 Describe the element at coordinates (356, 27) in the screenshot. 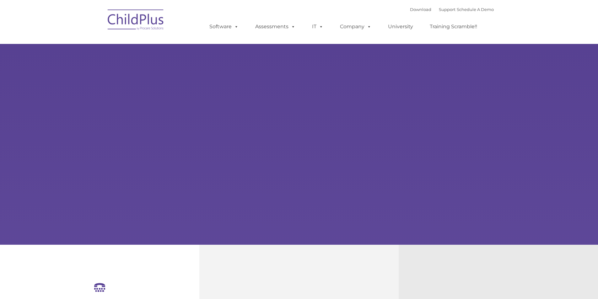

I see `a: Company` at that location.